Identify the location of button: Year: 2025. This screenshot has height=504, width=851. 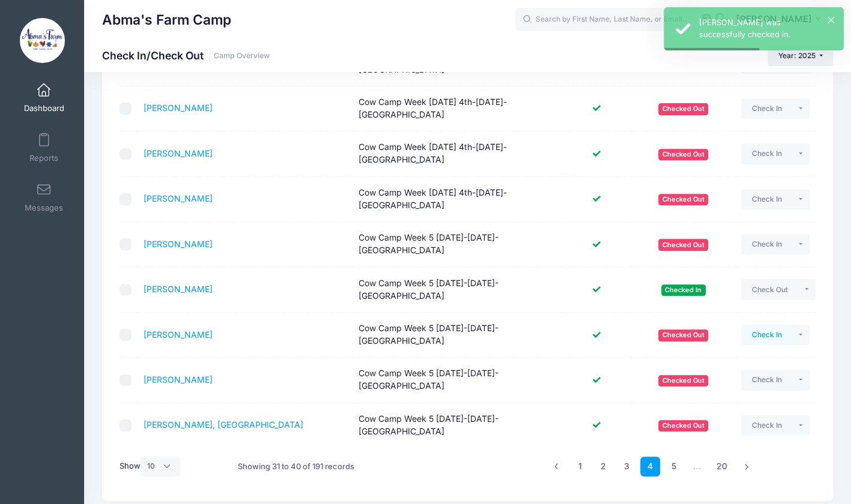
(800, 56).